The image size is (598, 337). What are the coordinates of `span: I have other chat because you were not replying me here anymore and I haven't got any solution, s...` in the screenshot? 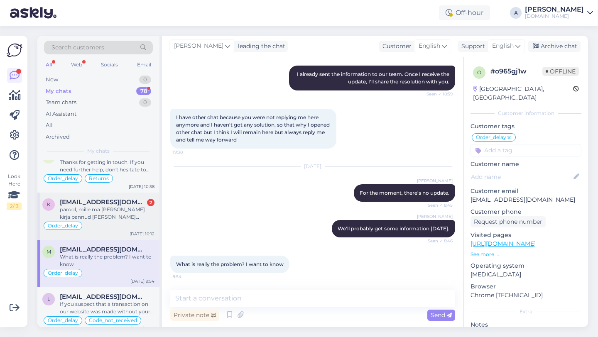 It's located at (254, 128).